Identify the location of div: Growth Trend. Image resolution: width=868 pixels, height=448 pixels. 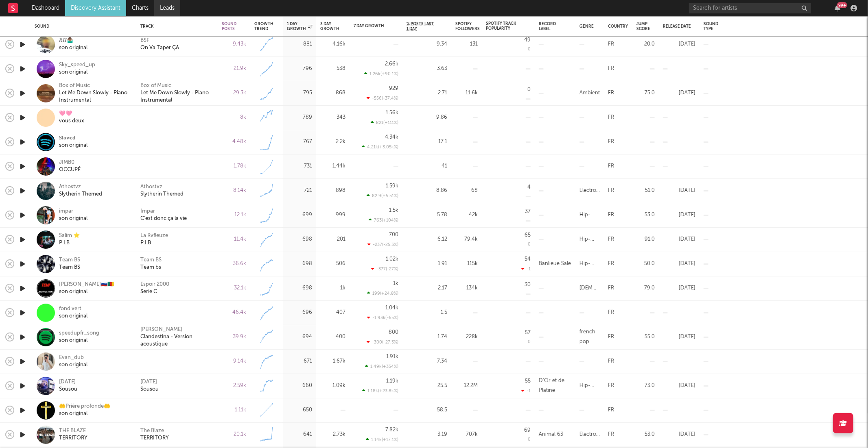
(264, 26).